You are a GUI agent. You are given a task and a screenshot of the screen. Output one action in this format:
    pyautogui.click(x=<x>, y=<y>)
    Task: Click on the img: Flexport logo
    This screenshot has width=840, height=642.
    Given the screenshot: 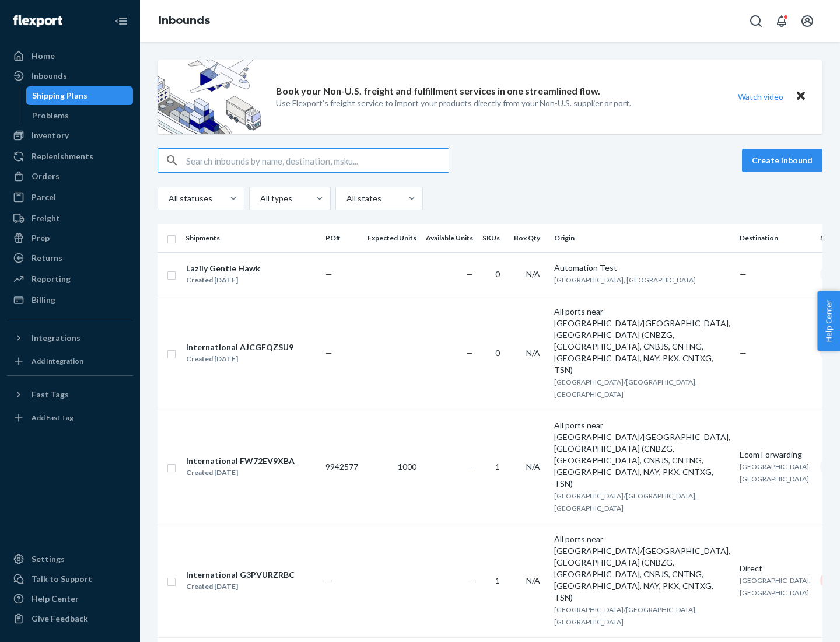 What is the action you would take?
    pyautogui.click(x=37, y=21)
    